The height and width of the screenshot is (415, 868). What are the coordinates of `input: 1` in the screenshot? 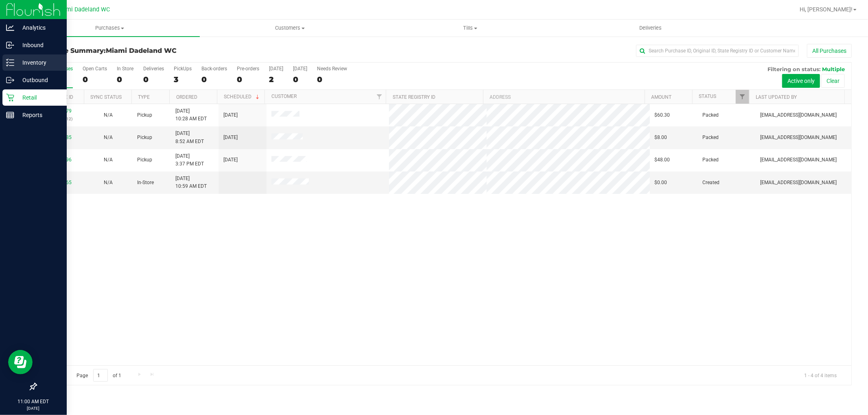 It's located at (101, 375).